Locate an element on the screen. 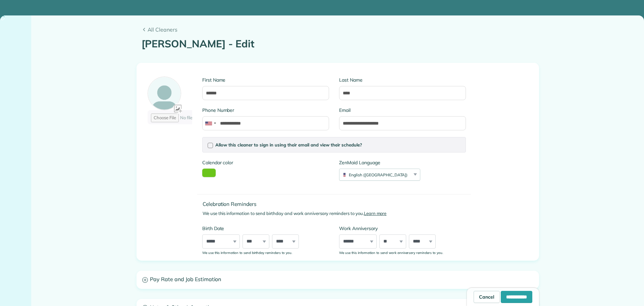  h4: Celebration Reminders is located at coordinates (337, 204).